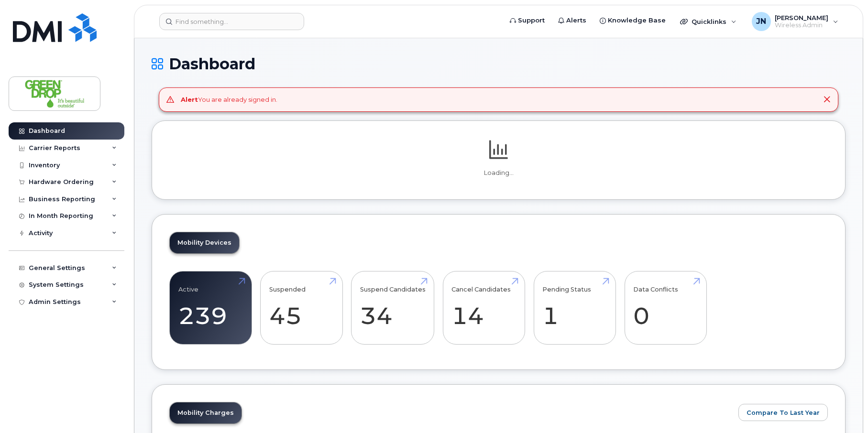  I want to click on strong: Alert, so click(190, 99).